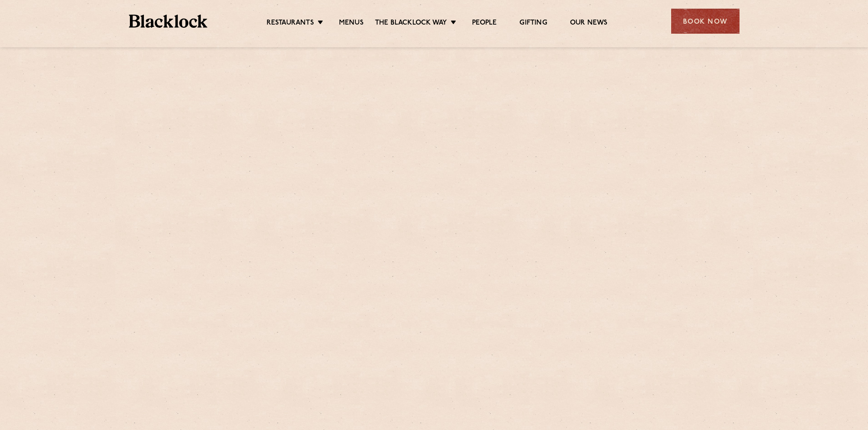 This screenshot has height=430, width=868. I want to click on img: BL_Textured_Logo-footer-cropped.svg, so click(168, 21).